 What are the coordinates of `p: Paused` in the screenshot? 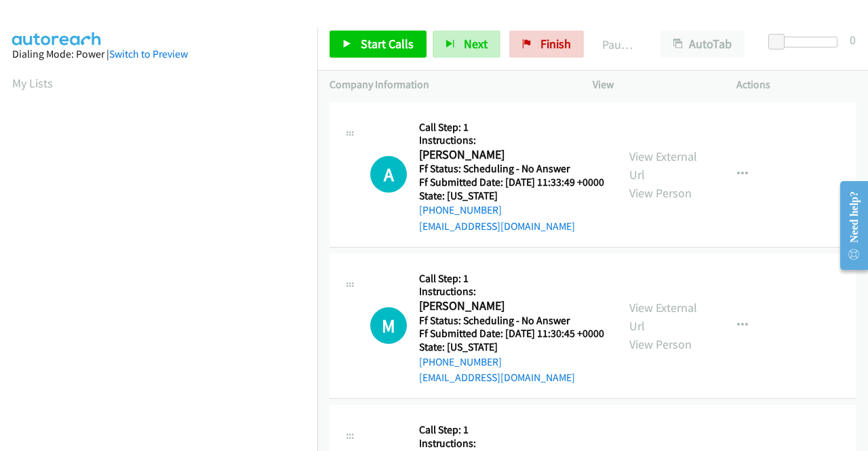 It's located at (619, 44).